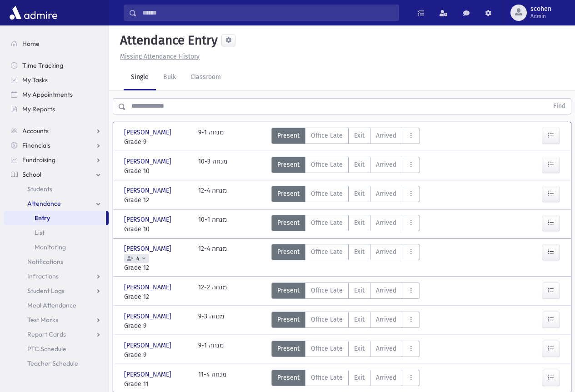 The height and width of the screenshot is (392, 575). Describe the element at coordinates (541, 9) in the screenshot. I see `span: scohen` at that location.